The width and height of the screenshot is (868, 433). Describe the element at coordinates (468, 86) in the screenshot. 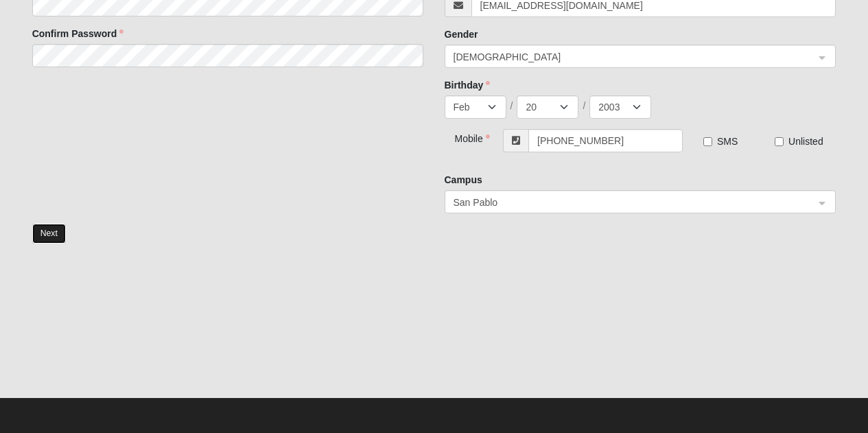

I see `label: Birthday` at that location.